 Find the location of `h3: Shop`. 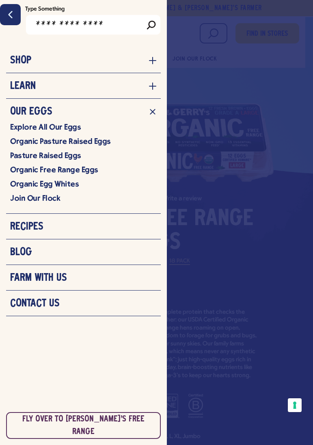

h3: Shop is located at coordinates (21, 61).